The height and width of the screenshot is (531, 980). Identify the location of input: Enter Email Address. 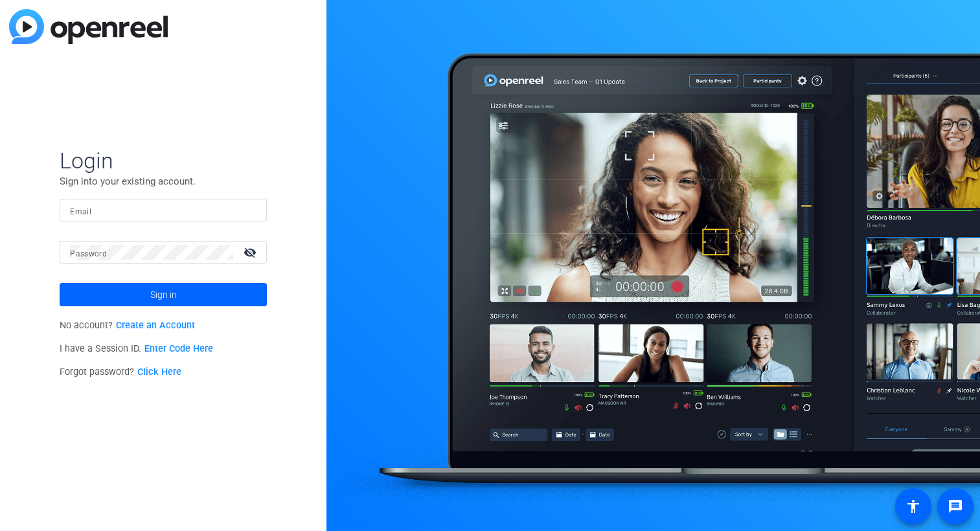
(164, 211).